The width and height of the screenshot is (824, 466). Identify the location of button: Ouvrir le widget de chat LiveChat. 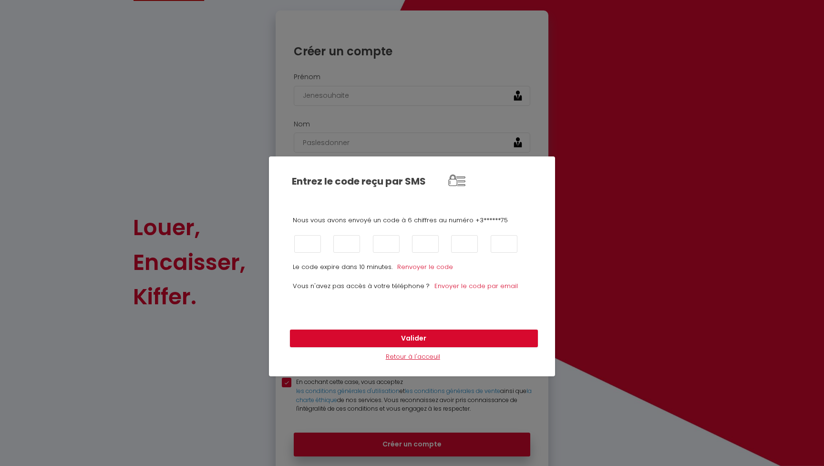
(22, 18).